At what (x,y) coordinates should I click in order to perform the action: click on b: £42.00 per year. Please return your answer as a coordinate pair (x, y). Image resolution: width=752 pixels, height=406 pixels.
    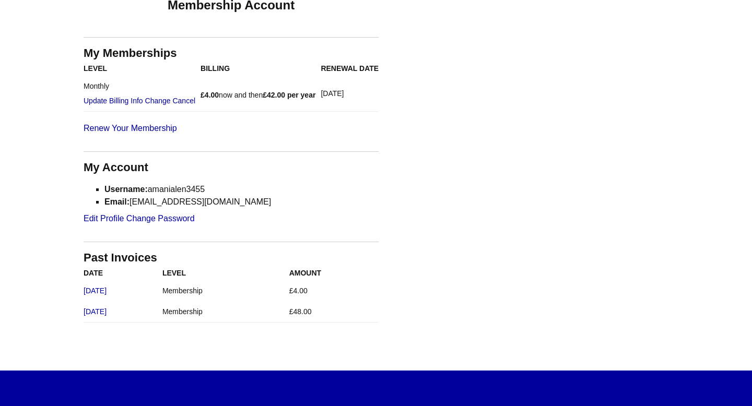
    Looking at the image, I should click on (289, 95).